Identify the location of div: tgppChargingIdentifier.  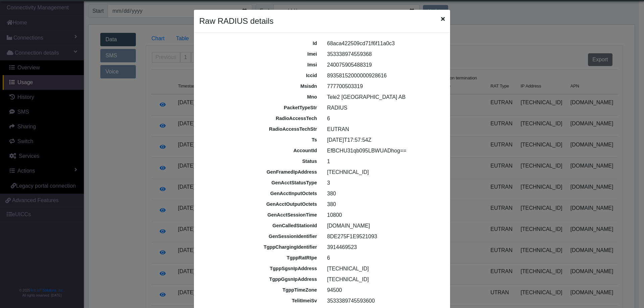
(260, 247).